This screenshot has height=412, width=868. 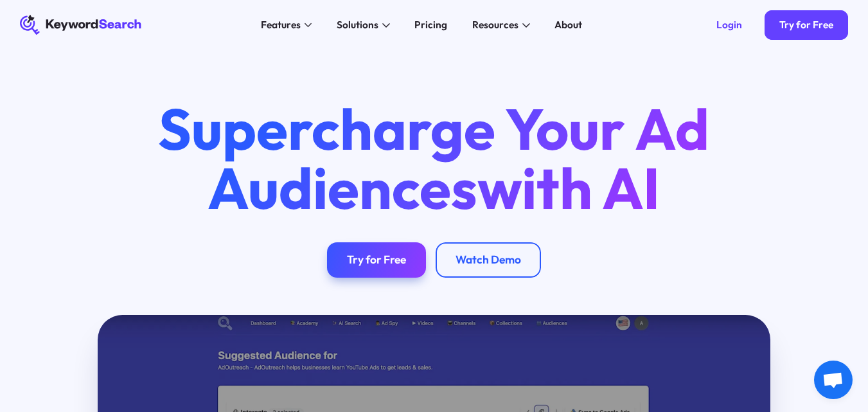 I want to click on div: Solutions, so click(x=357, y=24).